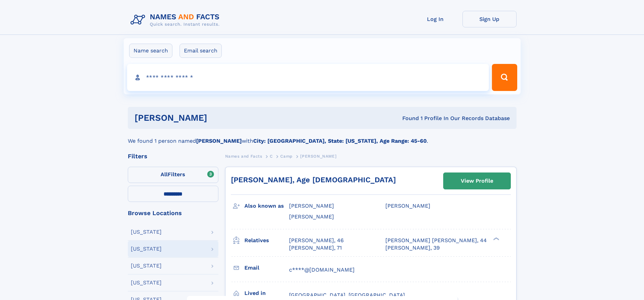 The width and height of the screenshot is (644, 300). Describe the element at coordinates (267, 268) in the screenshot. I see `h3: Email` at that location.